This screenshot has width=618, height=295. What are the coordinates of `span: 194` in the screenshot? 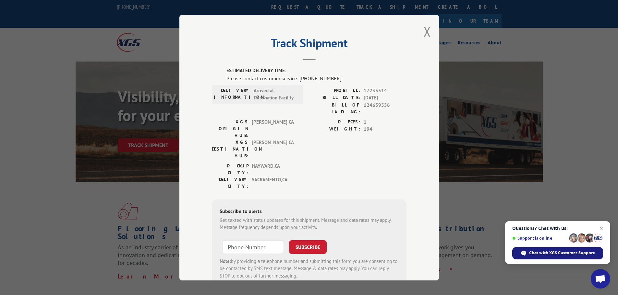 It's located at (385, 129).